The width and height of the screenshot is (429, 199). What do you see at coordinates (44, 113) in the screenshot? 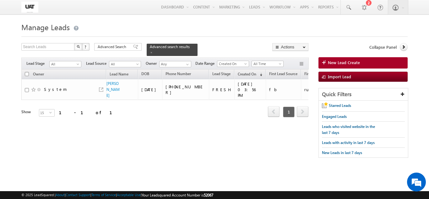
I see `span: 15` at bounding box center [44, 113].